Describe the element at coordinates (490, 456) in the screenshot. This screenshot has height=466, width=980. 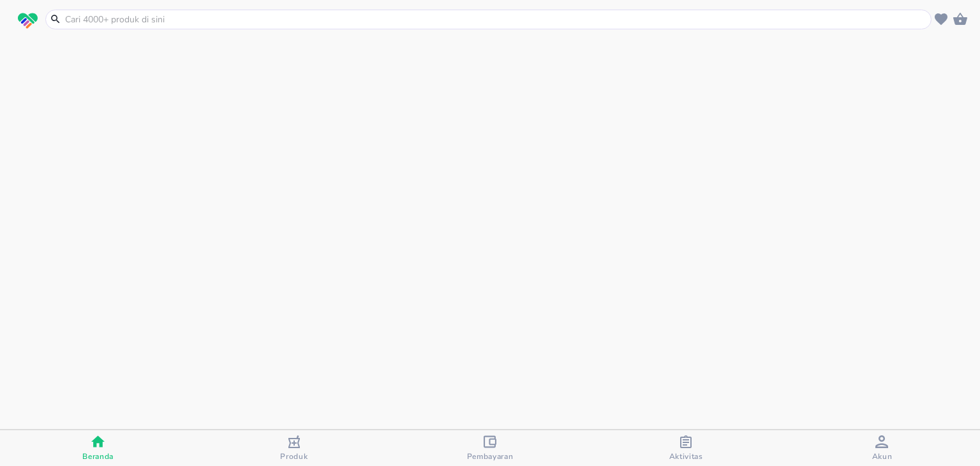
I see `span: Pembayaran` at that location.